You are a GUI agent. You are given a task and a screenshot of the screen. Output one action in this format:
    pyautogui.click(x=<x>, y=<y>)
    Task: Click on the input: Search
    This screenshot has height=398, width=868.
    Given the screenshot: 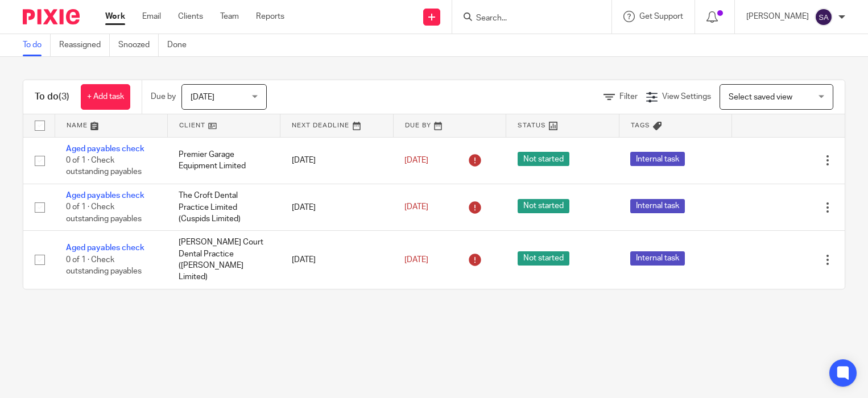 What is the action you would take?
    pyautogui.click(x=526, y=19)
    